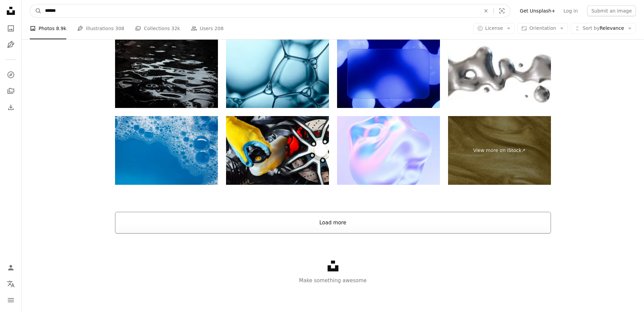 This screenshot has width=644, height=311. I want to click on a: Collections, so click(11, 91).